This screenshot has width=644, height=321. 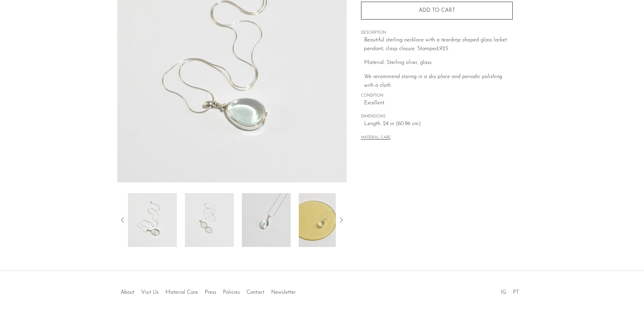 What do you see at coordinates (150, 292) in the screenshot?
I see `a: Visit Us` at bounding box center [150, 292].